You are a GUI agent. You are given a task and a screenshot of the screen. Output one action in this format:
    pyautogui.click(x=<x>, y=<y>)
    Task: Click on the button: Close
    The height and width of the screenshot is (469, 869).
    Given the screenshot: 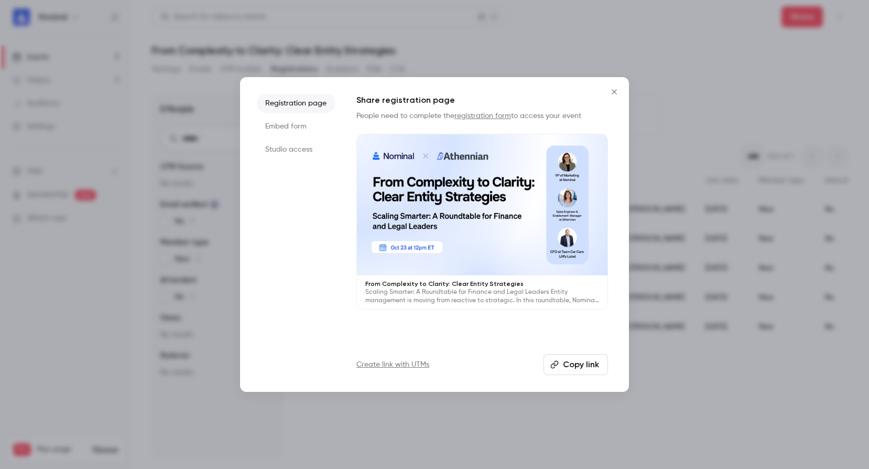 What is the action you would take?
    pyautogui.click(x=614, y=92)
    